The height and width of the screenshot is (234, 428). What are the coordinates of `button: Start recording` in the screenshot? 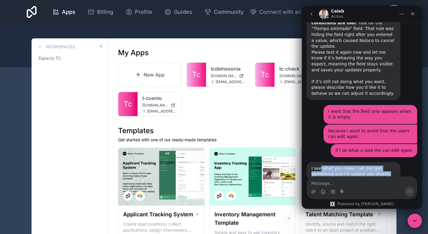 It's located at (41, 186).